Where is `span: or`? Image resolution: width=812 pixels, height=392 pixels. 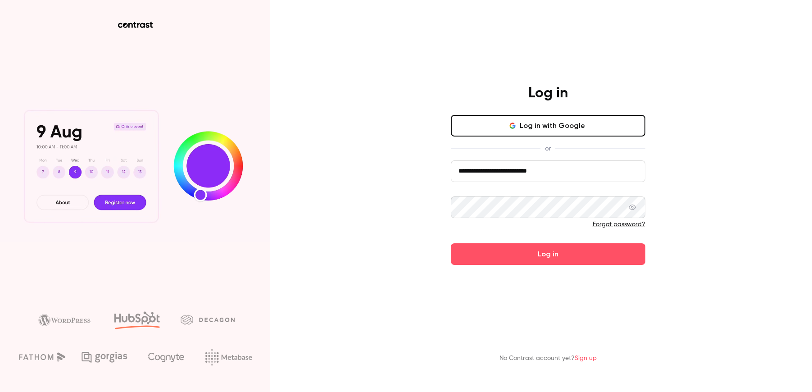
span: or is located at coordinates (548, 148).